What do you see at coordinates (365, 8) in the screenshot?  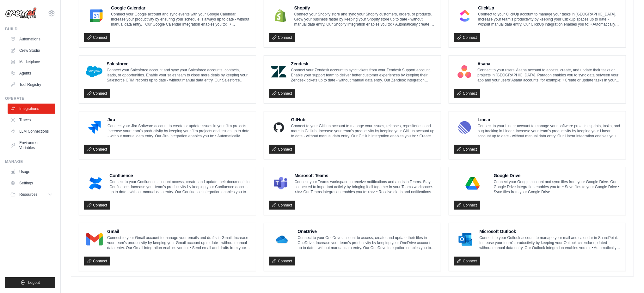 I see `h4: Shopify` at bounding box center [365, 8].